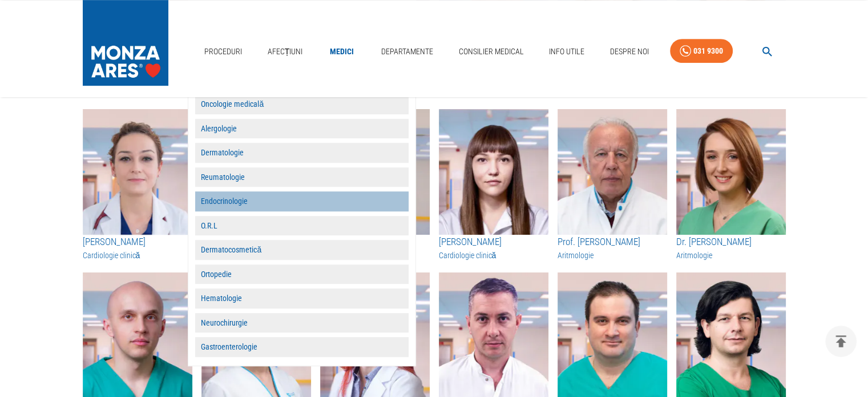 The width and height of the screenshot is (868, 397). Describe the element at coordinates (302, 104) in the screenshot. I see `button: Oncologie medicală` at that location.